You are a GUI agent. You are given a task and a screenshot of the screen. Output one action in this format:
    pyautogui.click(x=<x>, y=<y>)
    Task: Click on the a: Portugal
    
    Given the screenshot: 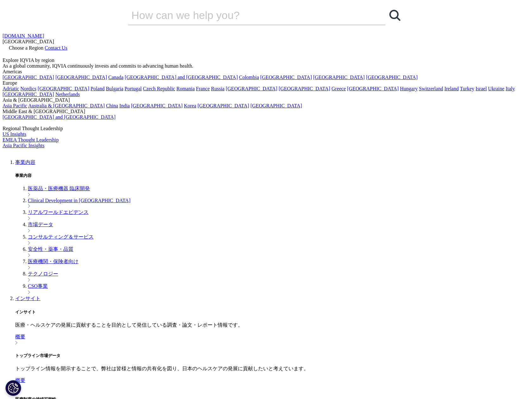 What is the action you would take?
    pyautogui.click(x=133, y=89)
    